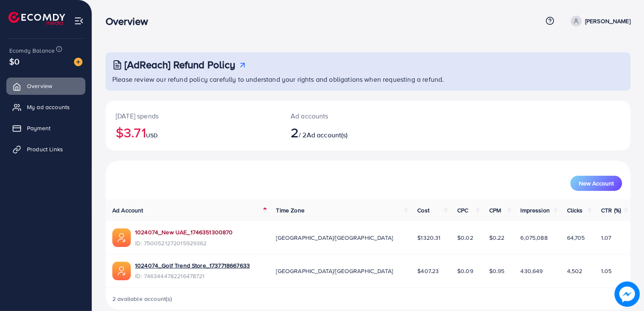  What do you see at coordinates (328, 135) in the screenshot?
I see `span: Ad account(s)` at bounding box center [328, 135].